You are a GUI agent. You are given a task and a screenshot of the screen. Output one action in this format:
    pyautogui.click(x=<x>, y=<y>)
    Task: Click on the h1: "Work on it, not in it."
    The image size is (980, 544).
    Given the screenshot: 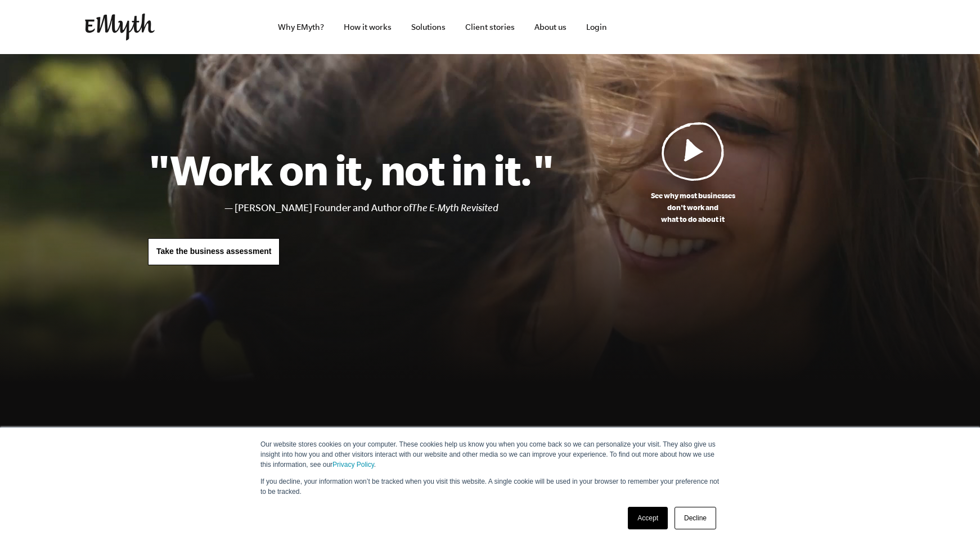 What is the action you would take?
    pyautogui.click(x=351, y=169)
    